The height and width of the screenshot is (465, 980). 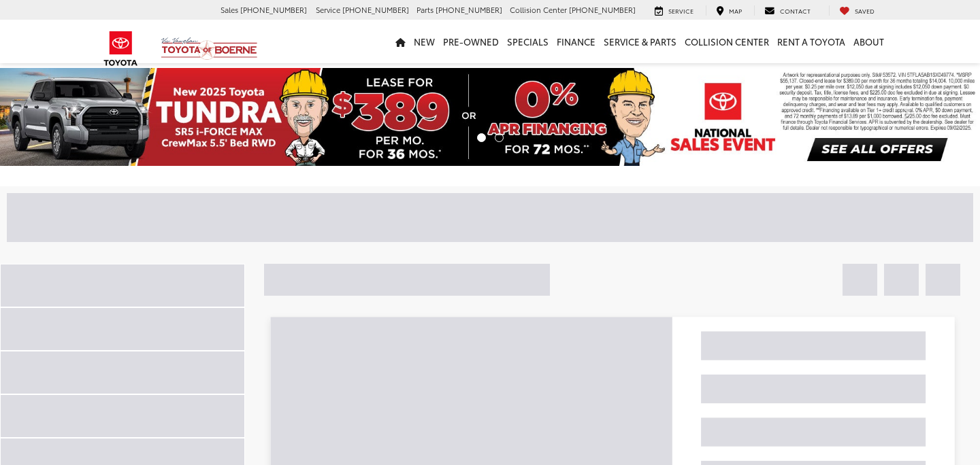 I want to click on a: Map, so click(x=729, y=11).